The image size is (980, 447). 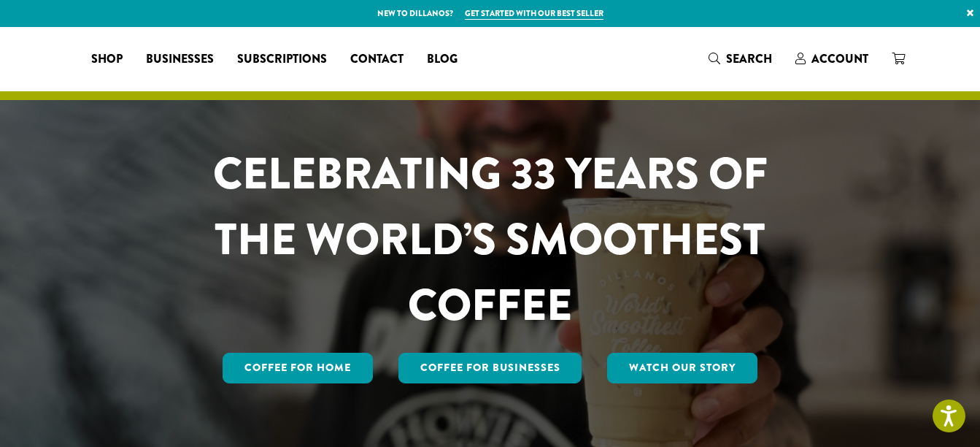 I want to click on span: Shop, so click(x=107, y=59).